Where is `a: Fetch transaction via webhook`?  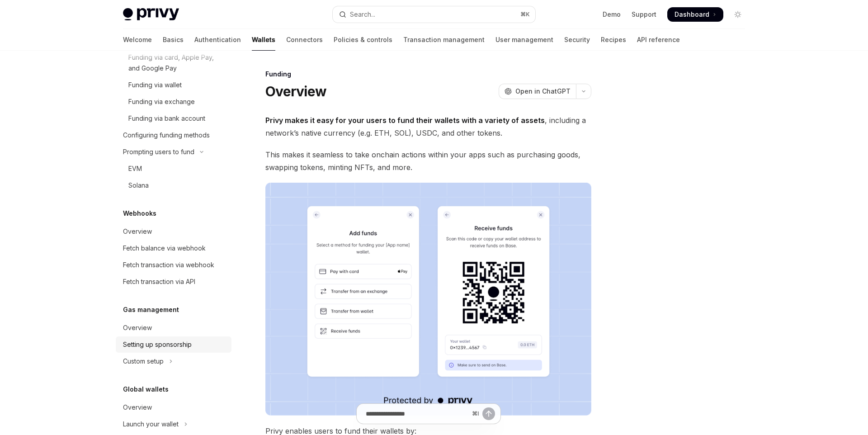 a: Fetch transaction via webhook is located at coordinates (174, 265).